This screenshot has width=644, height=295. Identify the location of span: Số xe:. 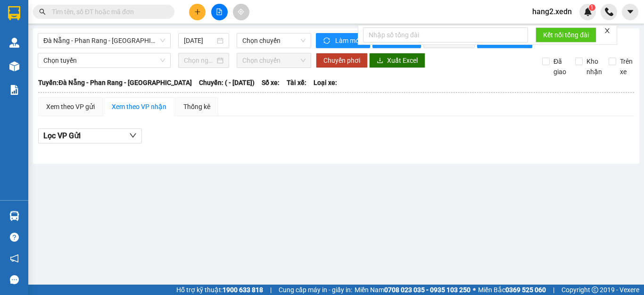
(271, 83).